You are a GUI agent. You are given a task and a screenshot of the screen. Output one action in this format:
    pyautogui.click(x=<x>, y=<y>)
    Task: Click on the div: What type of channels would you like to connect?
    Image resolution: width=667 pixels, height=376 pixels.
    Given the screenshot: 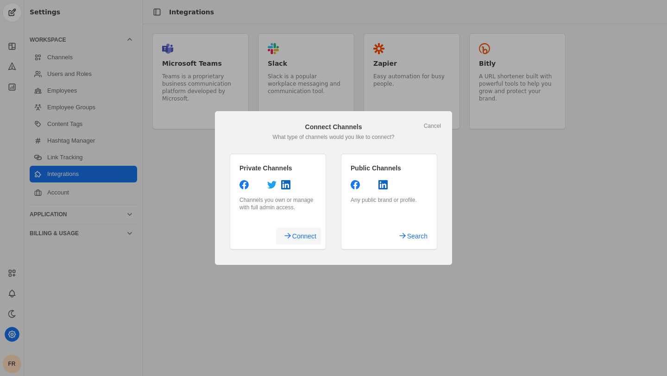 What is the action you would take?
    pyautogui.click(x=333, y=137)
    